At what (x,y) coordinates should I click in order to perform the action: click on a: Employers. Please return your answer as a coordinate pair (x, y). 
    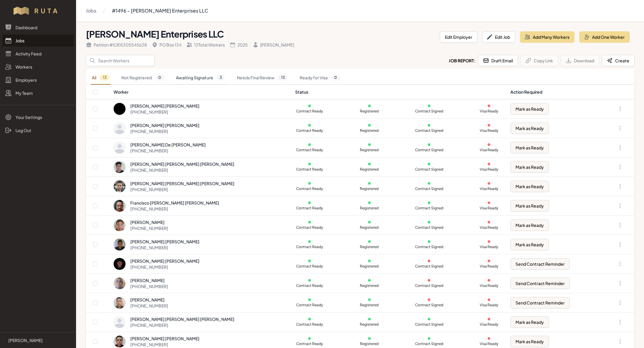
    Looking at the image, I should click on (38, 80).